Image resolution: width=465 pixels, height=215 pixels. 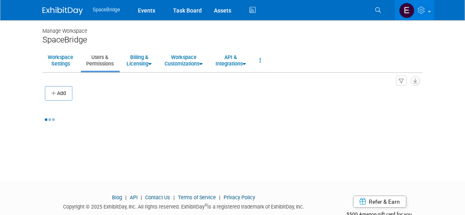 What do you see at coordinates (63, 11) in the screenshot?
I see `img: ExhibitDay` at bounding box center [63, 11].